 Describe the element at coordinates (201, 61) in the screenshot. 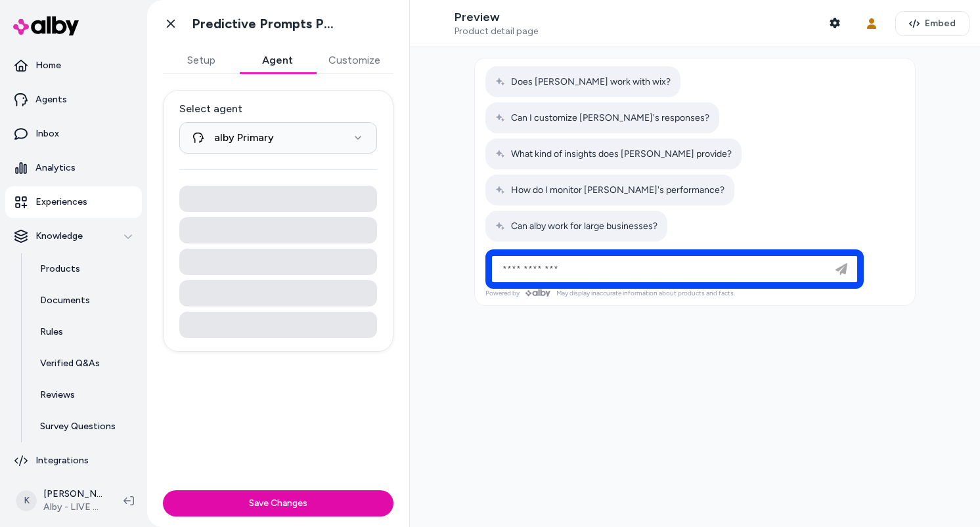

I see `button: Setup` at that location.